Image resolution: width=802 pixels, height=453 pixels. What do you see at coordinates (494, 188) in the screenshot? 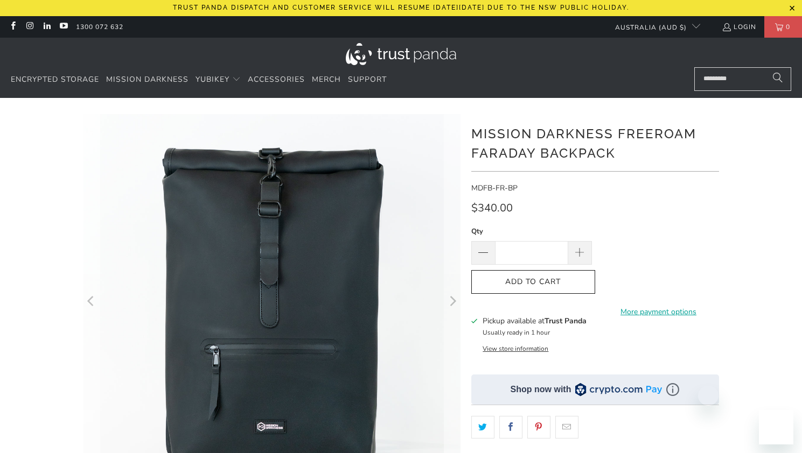
I see `span: MDFB-FR-BP` at bounding box center [494, 188].